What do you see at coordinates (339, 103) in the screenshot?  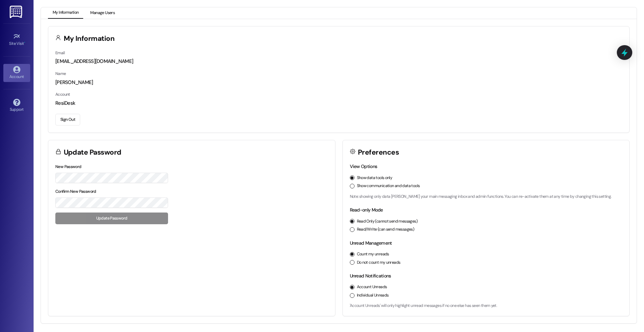 I see `div: ResiDesk` at bounding box center [339, 103].